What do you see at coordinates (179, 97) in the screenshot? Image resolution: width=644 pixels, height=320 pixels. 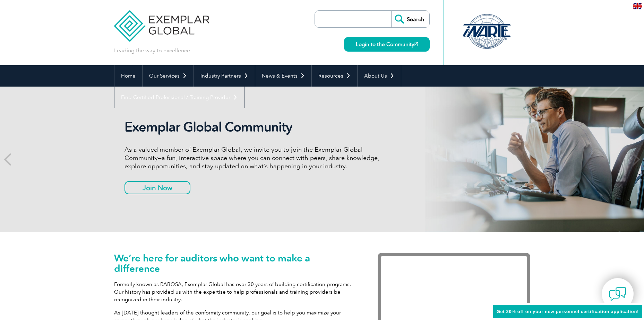 I see `a: Find Certified Professional / Training Provider` at bounding box center [179, 97].